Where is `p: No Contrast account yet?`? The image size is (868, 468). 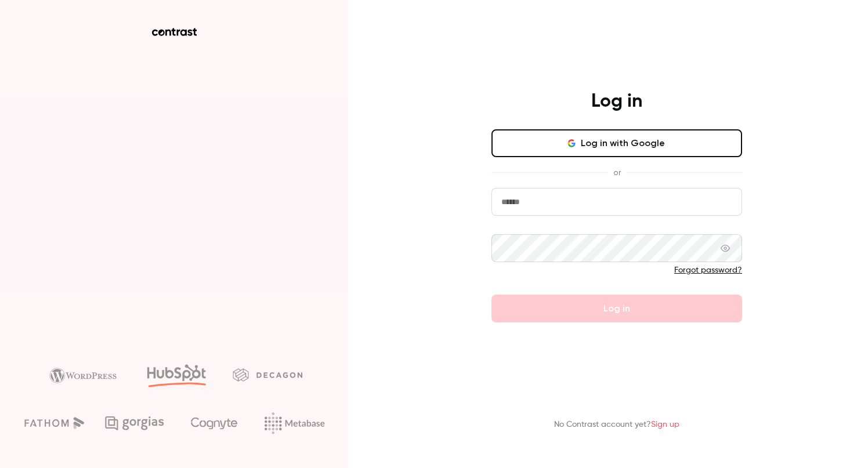
p: No Contrast account yet? is located at coordinates (617, 425).